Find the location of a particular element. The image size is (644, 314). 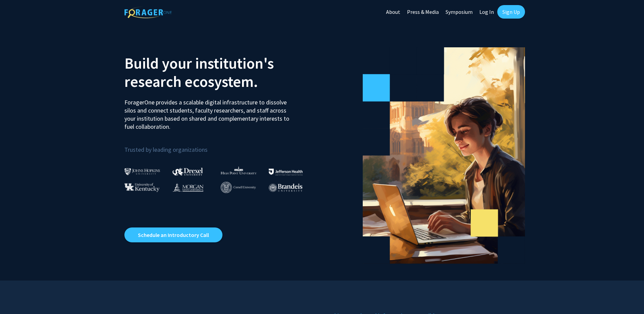

a: Opens in a new tab is located at coordinates (173, 235).